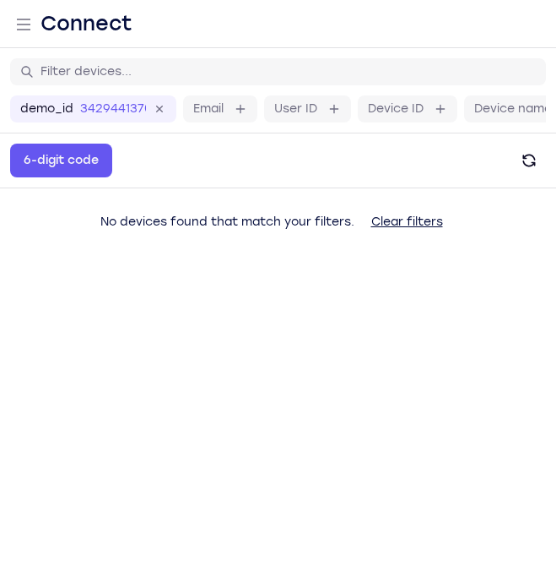  What do you see at coordinates (513, 109) in the screenshot?
I see `label: Device name` at bounding box center [513, 109].